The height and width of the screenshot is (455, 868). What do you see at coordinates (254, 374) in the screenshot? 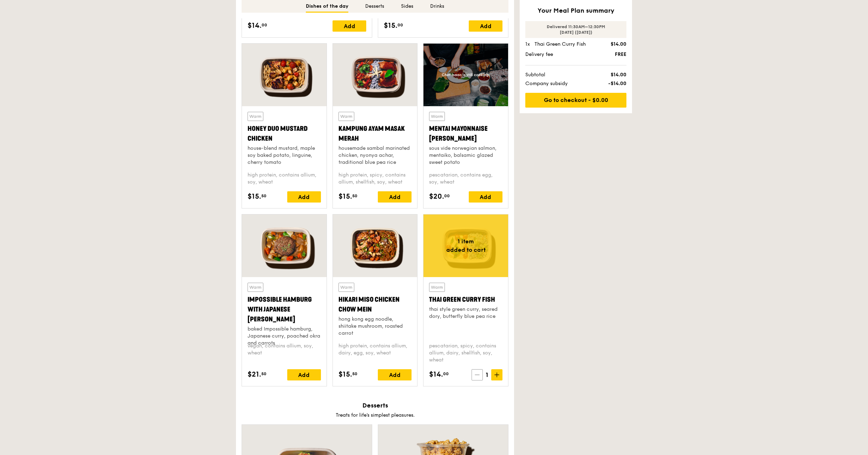
I see `span: $21.` at bounding box center [254, 374].